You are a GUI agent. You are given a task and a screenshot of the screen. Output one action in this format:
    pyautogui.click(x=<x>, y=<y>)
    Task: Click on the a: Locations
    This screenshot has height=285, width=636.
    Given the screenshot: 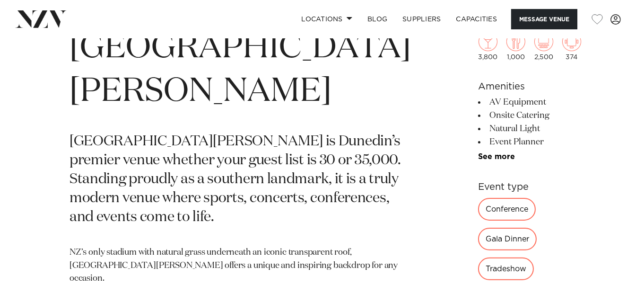 What is the action you would take?
    pyautogui.click(x=327, y=19)
    